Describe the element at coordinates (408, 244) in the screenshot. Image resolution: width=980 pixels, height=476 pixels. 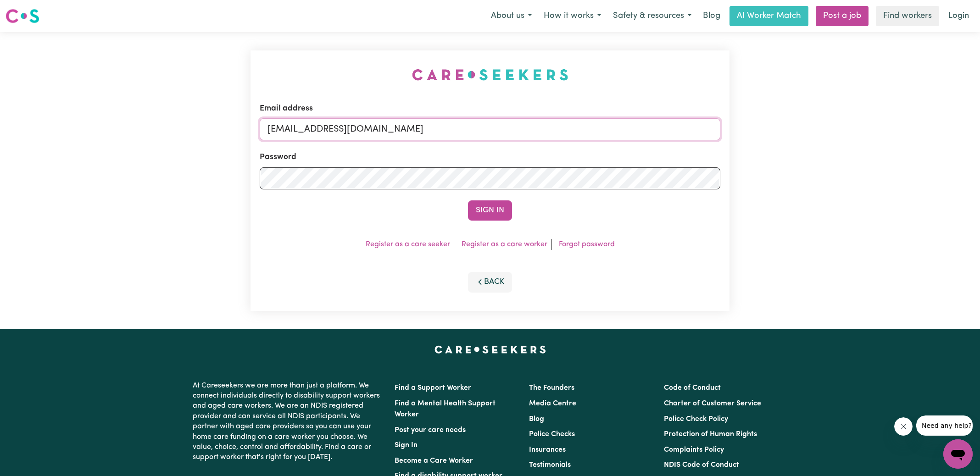
I see `a: Register as a care seeker` at that location.